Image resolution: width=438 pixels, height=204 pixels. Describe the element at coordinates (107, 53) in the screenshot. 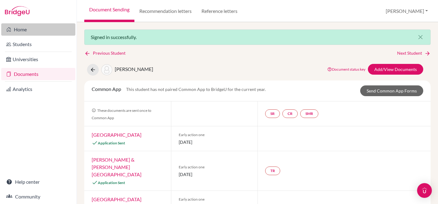

I see `a: Previous Student` at that location.